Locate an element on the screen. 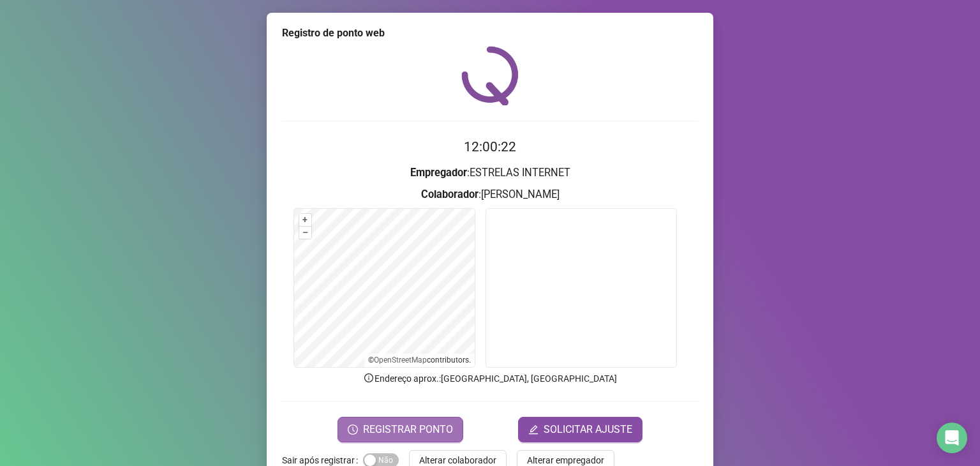  span: SOLICITAR AJUSTE is located at coordinates (587, 430).